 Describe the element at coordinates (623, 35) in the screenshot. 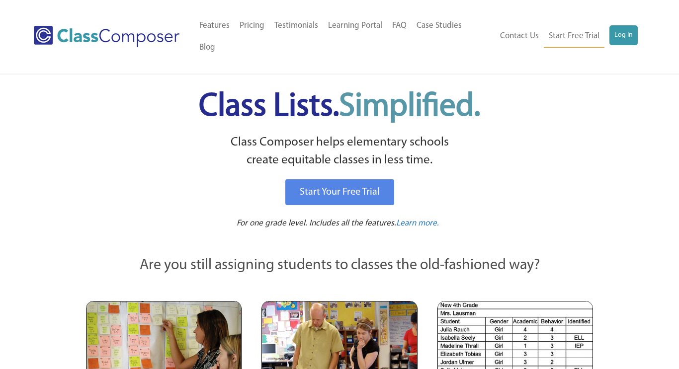

I see `a: Log In` at that location.